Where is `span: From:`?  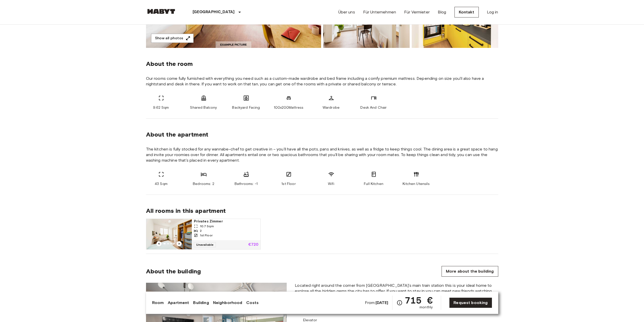 span: From: is located at coordinates (377, 303).